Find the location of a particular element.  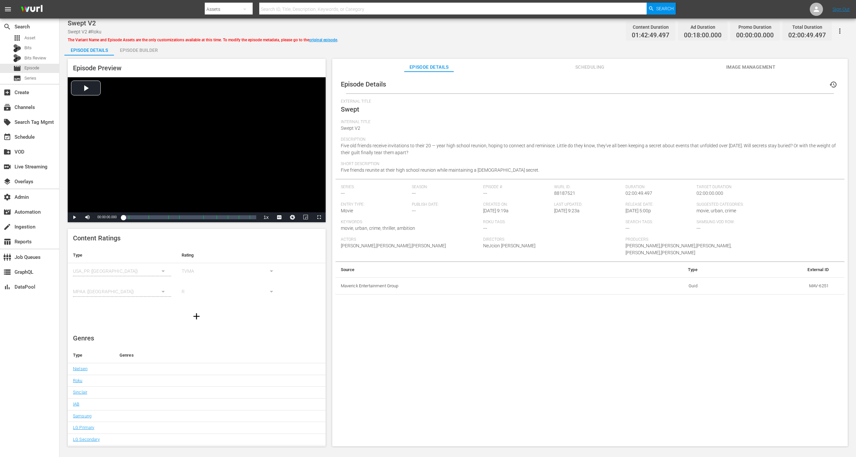

a: LG Secondary is located at coordinates (86, 439).